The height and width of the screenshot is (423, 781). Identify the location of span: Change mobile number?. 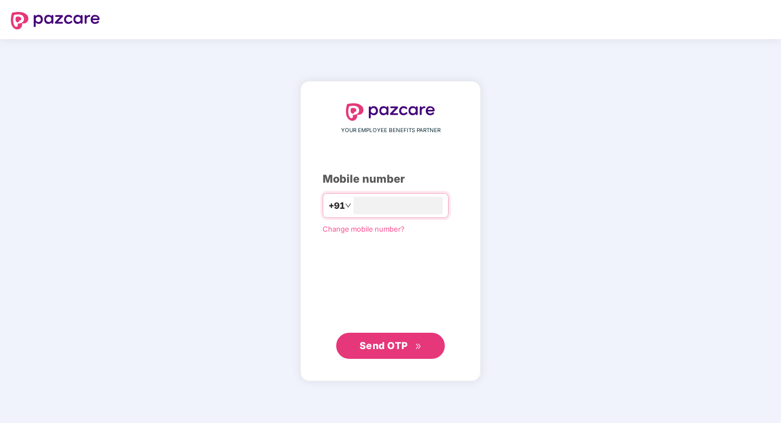
(363, 229).